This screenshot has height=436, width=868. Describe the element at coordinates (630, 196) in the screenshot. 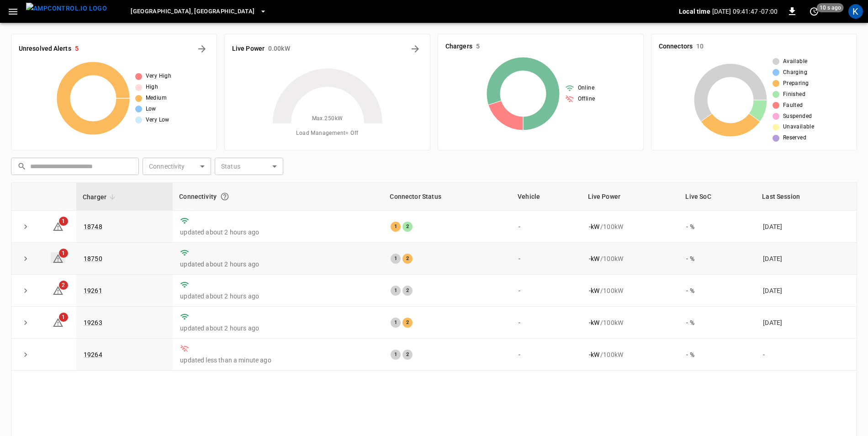

I see `th: Live Power` at that location.